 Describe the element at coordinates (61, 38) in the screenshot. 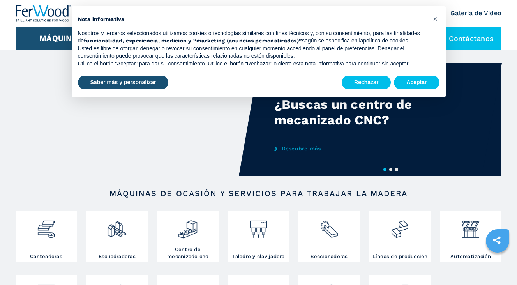

I see `button: Máquinas` at that location.